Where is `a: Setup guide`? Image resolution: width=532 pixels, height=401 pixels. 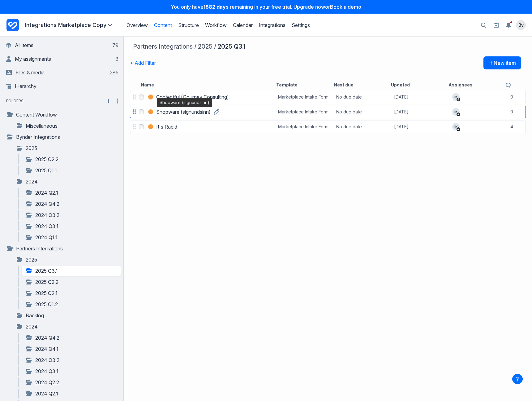 a: Setup guide is located at coordinates (496, 25).